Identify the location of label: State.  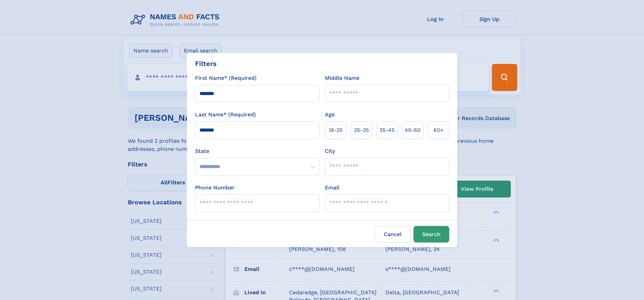
(257, 151).